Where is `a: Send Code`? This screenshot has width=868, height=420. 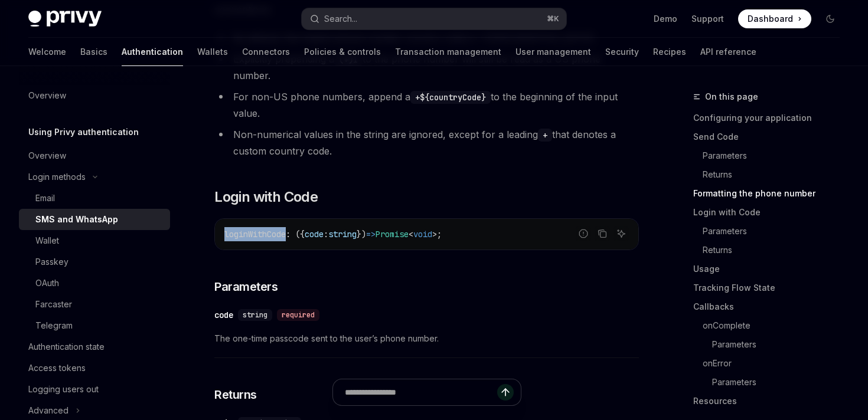
a: Send Code is located at coordinates (772, 137).